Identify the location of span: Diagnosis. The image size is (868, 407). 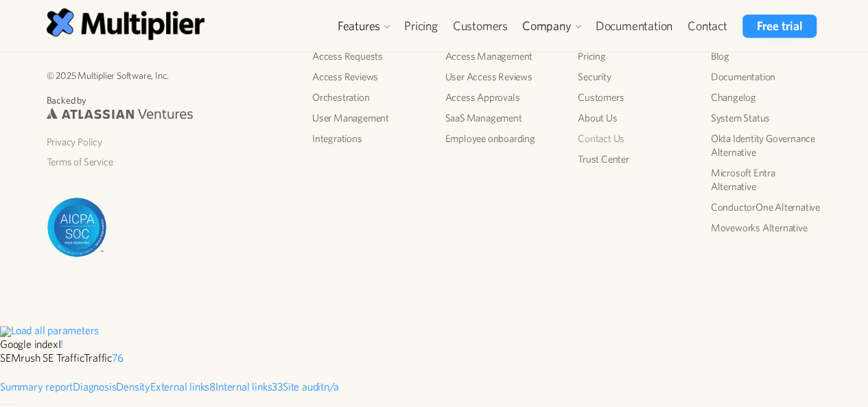
(94, 386).